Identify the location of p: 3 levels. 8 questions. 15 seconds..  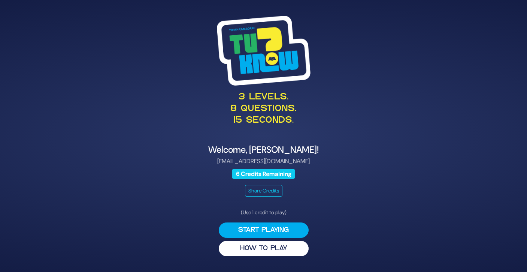
(264, 109).